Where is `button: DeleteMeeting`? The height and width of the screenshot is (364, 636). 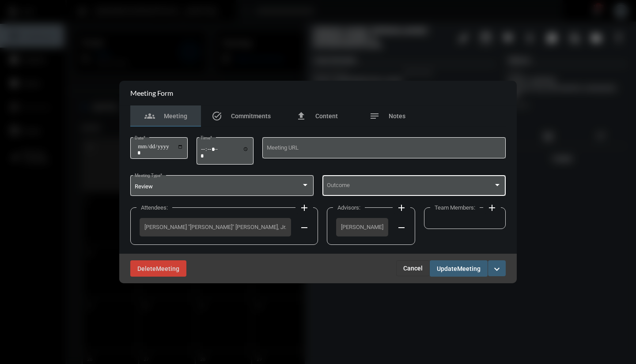 button: DeleteMeeting is located at coordinates (158, 269).